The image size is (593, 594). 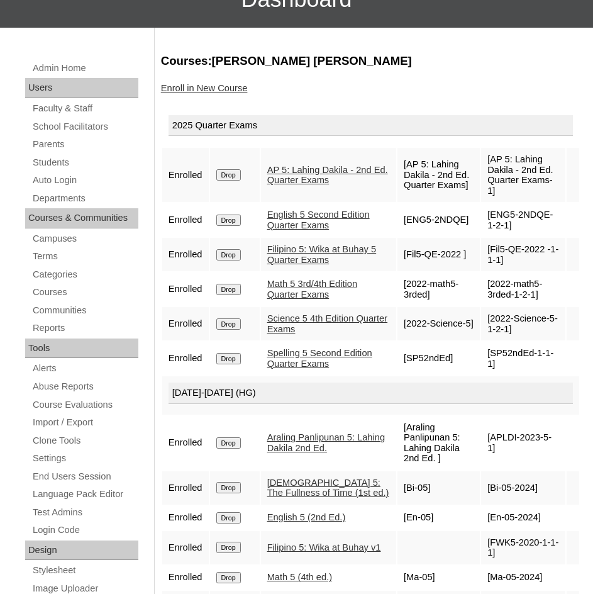 What do you see at coordinates (439, 358) in the screenshot?
I see `td: [SP52ndEd]` at bounding box center [439, 358].